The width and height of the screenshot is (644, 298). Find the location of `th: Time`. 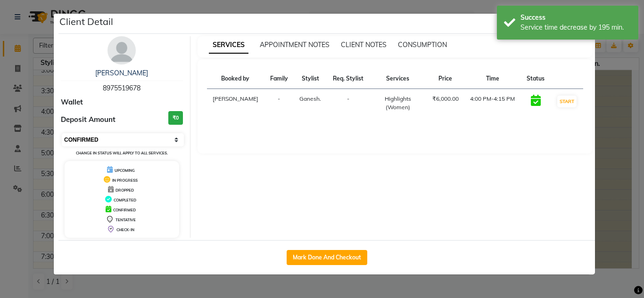

th: Time is located at coordinates (493, 79).